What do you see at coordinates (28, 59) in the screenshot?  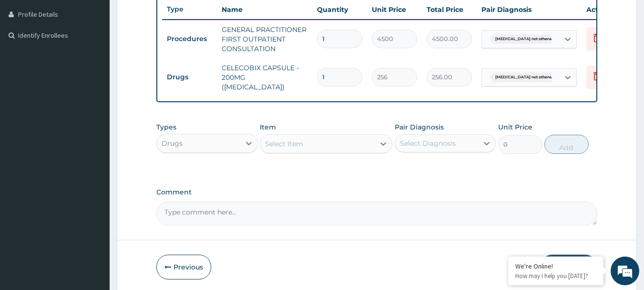 I see `img: d_794563401_company_1708531726252_794563401` at bounding box center [28, 59].